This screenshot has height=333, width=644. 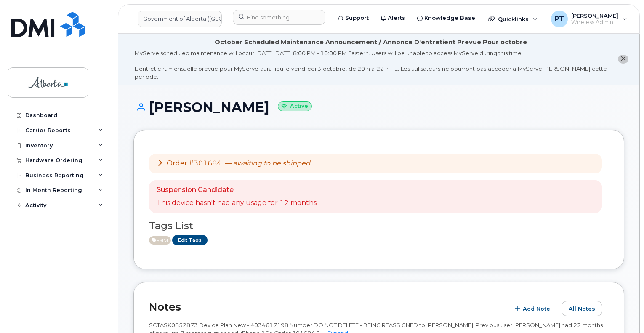 I want to click on button: Add Note, so click(x=533, y=308).